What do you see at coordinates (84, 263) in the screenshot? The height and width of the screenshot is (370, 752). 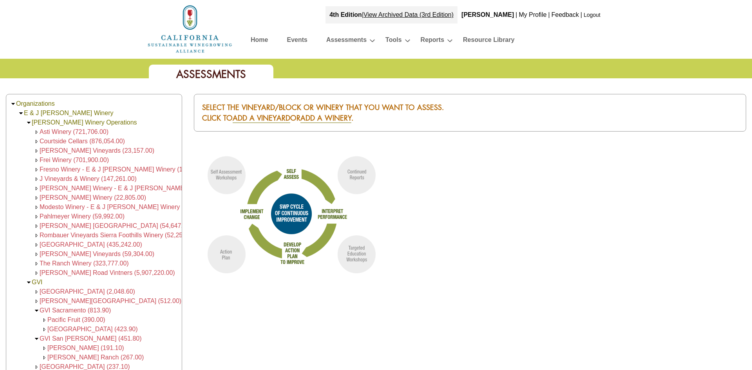 I see `span: The Ranch Winery (323,777.00)` at bounding box center [84, 263].